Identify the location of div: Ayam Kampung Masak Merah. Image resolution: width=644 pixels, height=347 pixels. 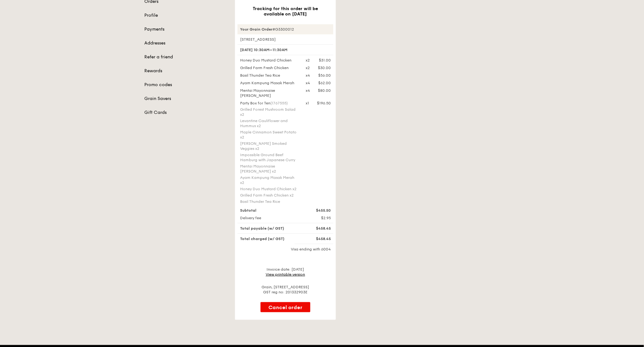
(269, 83).